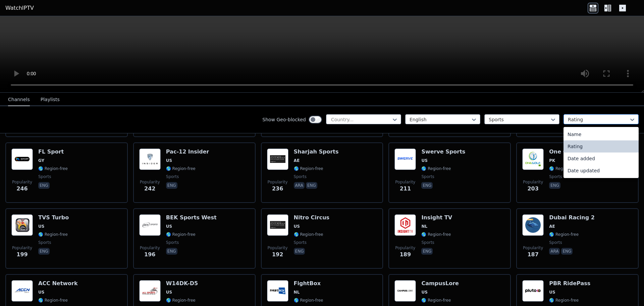 This screenshot has width=644, height=306. I want to click on span: 211, so click(405, 189).